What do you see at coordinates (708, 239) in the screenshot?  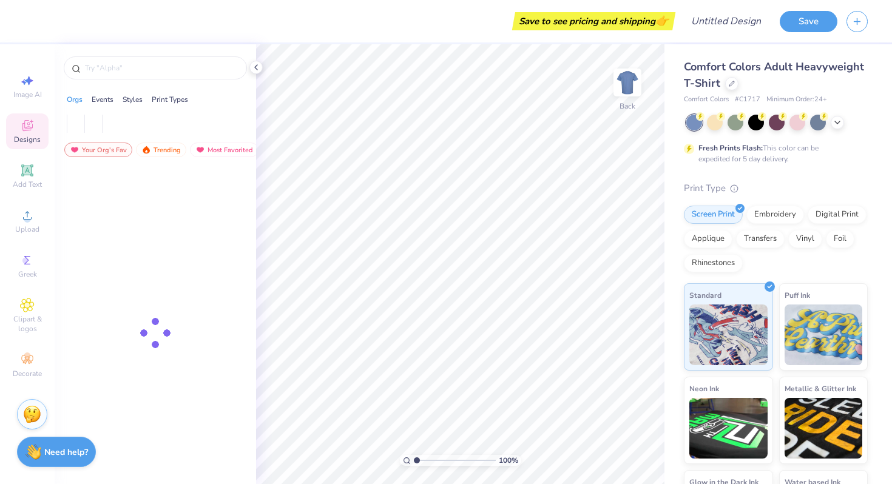 I see `div: Applique` at bounding box center [708, 239].